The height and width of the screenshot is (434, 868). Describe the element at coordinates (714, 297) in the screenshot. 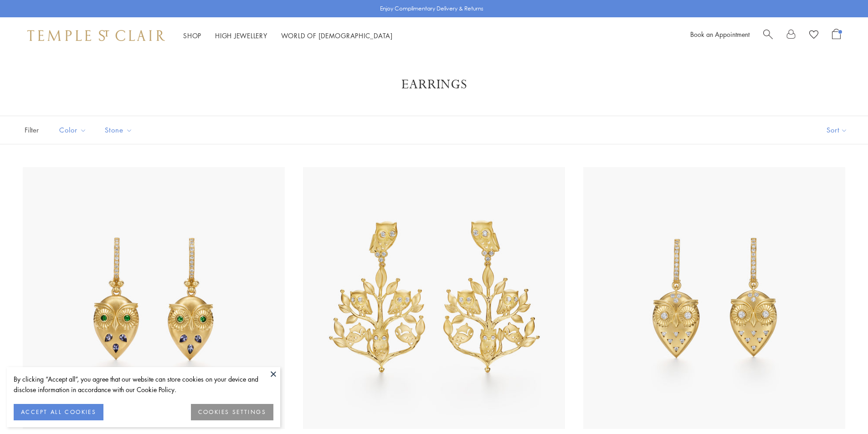

I see `img: 18K Triad Owl Earrings` at that location.